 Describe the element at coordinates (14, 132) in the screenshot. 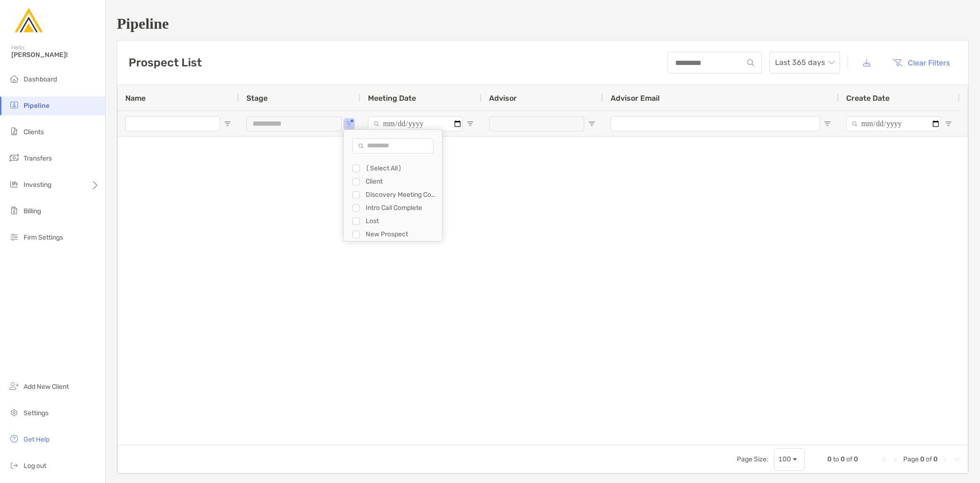

I see `img: clients icon` at that location.